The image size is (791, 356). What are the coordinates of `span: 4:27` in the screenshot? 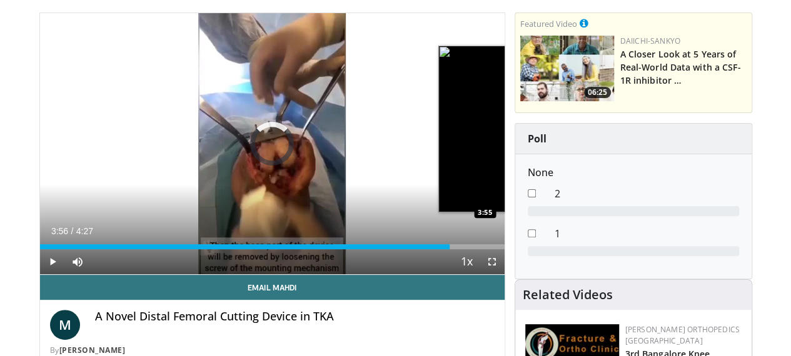 It's located at (84, 231).